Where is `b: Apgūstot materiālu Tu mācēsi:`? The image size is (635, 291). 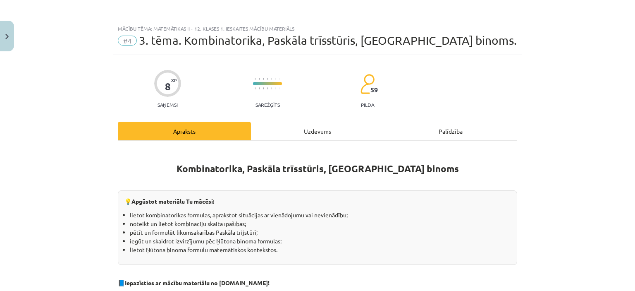
b: Apgūstot materiālu Tu mācēsi: is located at coordinates (173, 201).